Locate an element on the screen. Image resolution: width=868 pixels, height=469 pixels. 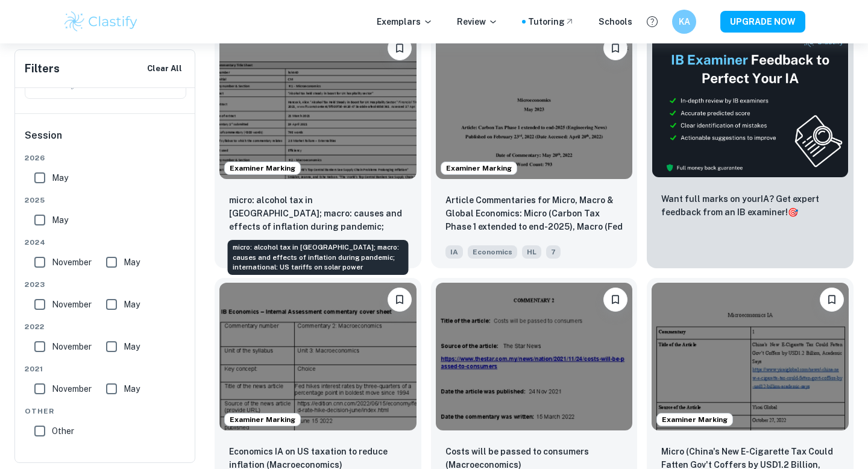
p: micro: alcohol tax in UK; macro: causes and effects of inflation during pandemic; international: ... is located at coordinates (318, 214).